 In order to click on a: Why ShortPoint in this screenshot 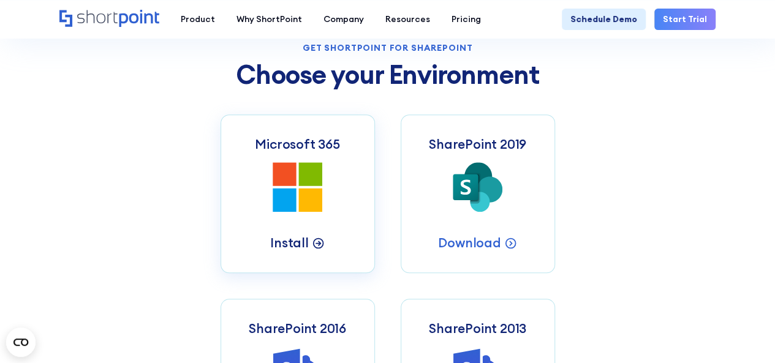, I will do `click(269, 19)`.